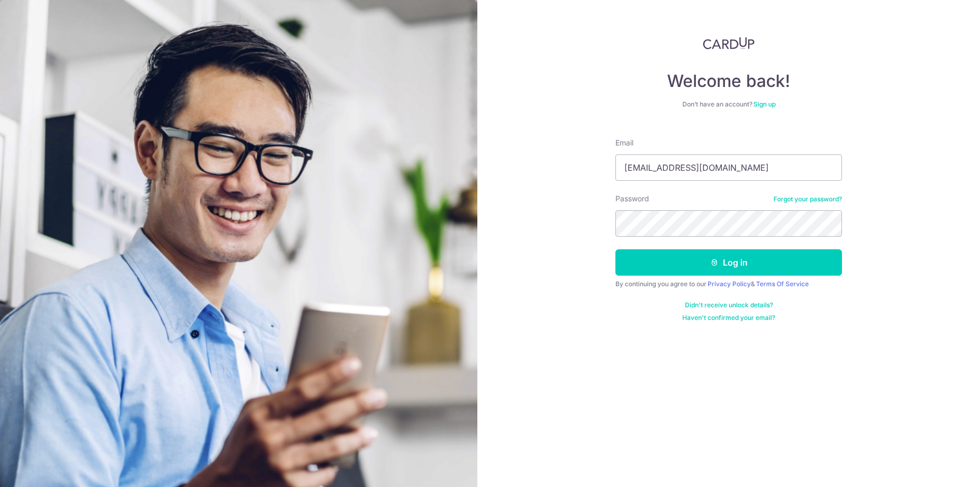 Image resolution: width=980 pixels, height=487 pixels. What do you see at coordinates (729, 81) in the screenshot?
I see `h4: Welcome back!` at bounding box center [729, 81].